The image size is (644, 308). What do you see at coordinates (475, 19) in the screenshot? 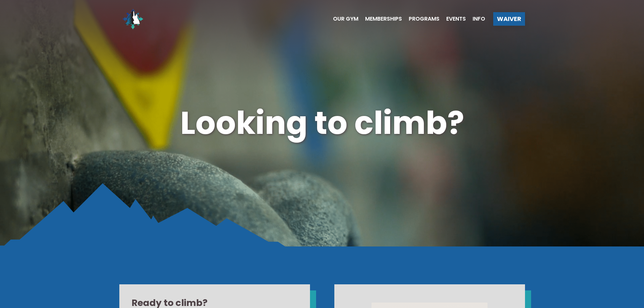
I see `a: Info` at bounding box center [475, 19].